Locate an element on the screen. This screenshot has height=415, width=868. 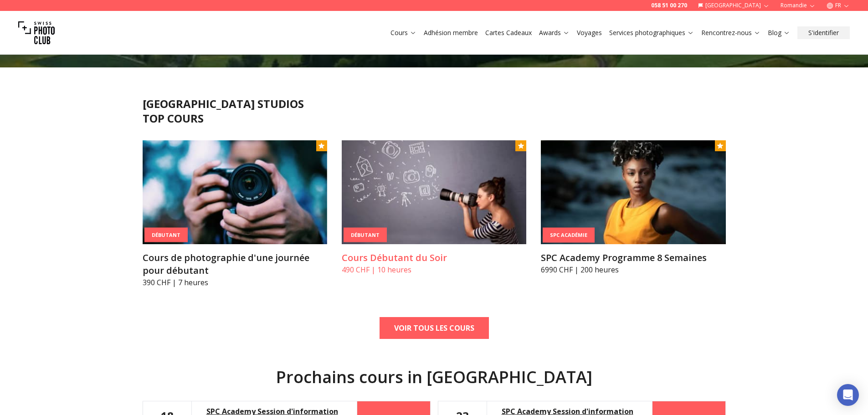
a: Blog is located at coordinates (778, 33).